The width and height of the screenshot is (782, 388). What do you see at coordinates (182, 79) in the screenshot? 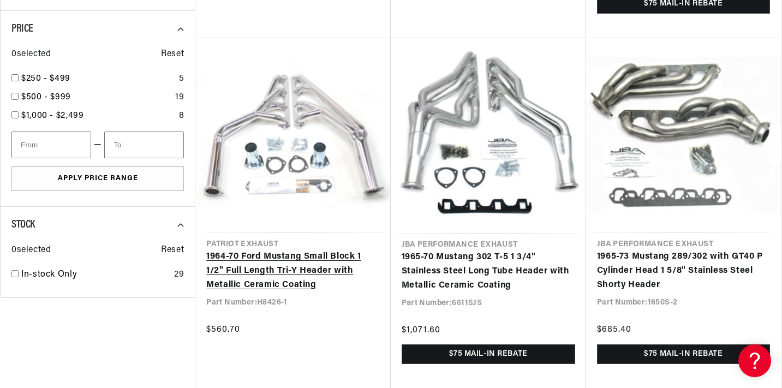
I see `div: 5` at bounding box center [182, 79].